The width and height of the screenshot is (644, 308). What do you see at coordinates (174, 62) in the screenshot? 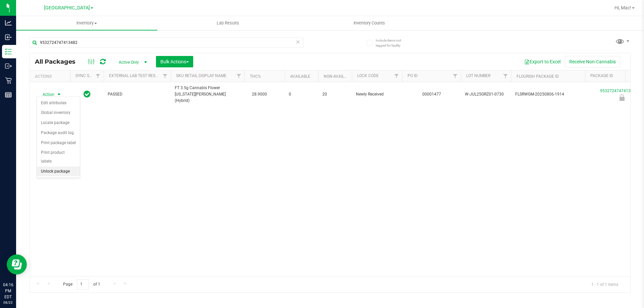
I see `span: Bulk Actions` at bounding box center [174, 62].